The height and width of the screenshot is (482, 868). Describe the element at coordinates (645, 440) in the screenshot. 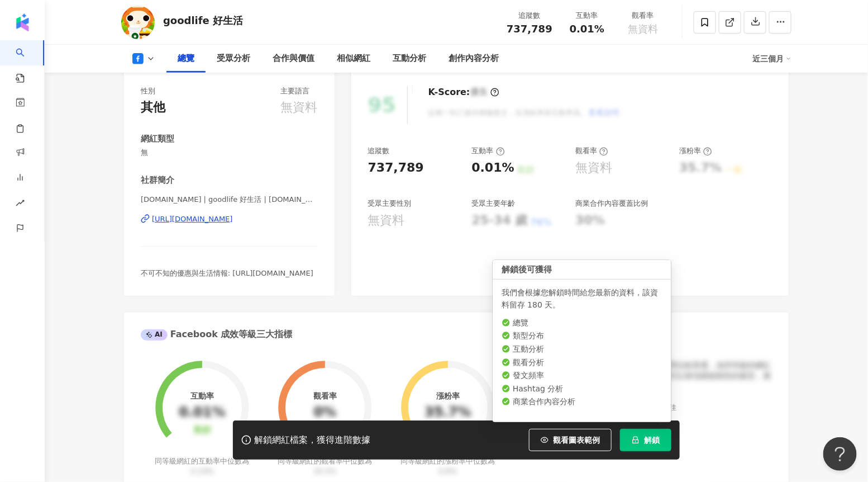

I see `button: 解鎖` at that location.